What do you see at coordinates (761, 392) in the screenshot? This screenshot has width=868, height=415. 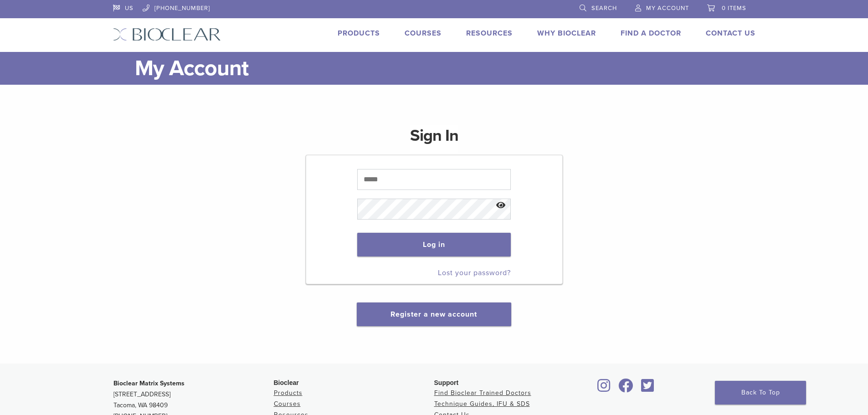 I see `a: Back To Top` at bounding box center [761, 392].